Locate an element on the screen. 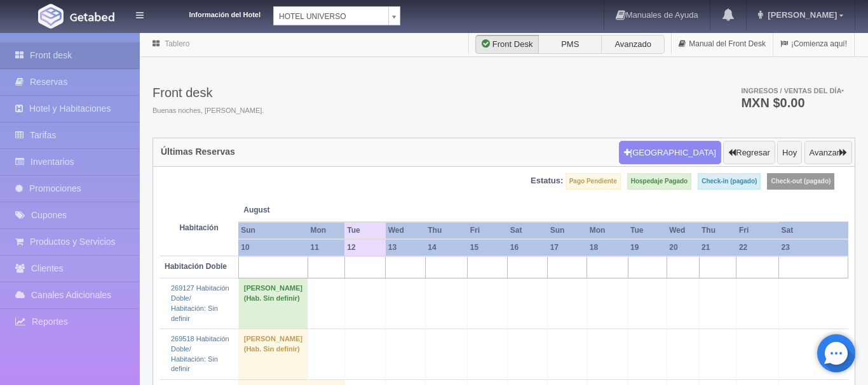 The image size is (868, 385). a: ¡Comienza aquí! is located at coordinates (813, 44).